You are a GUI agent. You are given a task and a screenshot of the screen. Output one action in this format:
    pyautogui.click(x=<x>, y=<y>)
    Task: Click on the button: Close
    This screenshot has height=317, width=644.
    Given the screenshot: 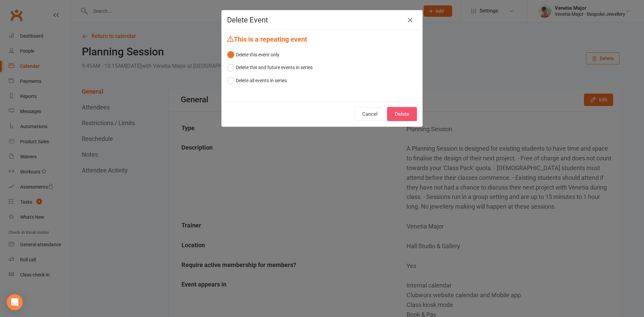 What is the action you would take?
    pyautogui.click(x=410, y=20)
    